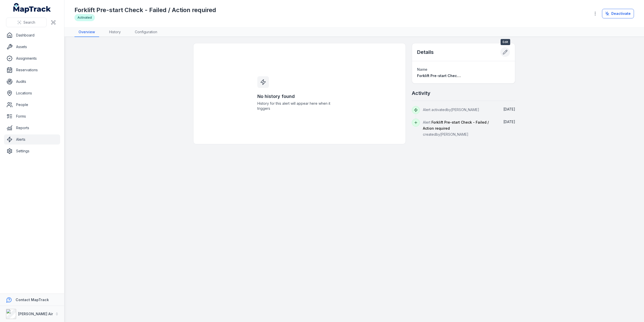 This screenshot has width=644, height=322. What do you see at coordinates (422, 70) in the screenshot?
I see `span: Name` at bounding box center [422, 70].